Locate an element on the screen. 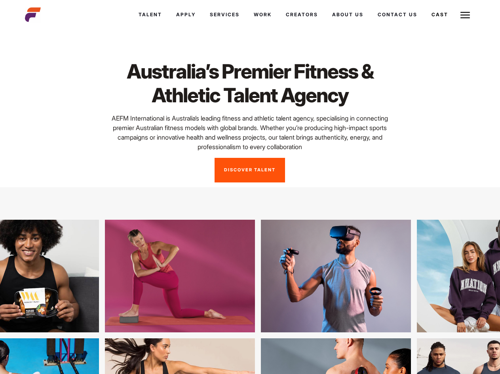 The image size is (500, 374). a: Talent is located at coordinates (150, 15).